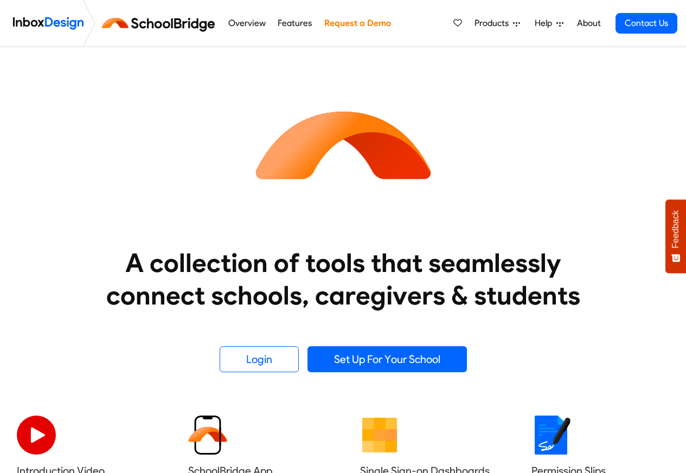 This screenshot has height=473, width=686. What do you see at coordinates (247, 23) in the screenshot?
I see `a: Overview` at bounding box center [247, 23].